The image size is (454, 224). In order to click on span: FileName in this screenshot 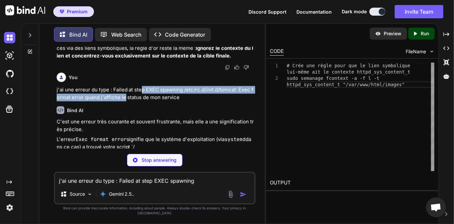, I will do `click(416, 52)`.